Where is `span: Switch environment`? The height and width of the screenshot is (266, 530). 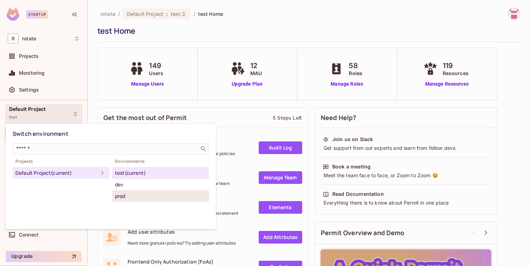
span: Switch environment is located at coordinates (40, 134).